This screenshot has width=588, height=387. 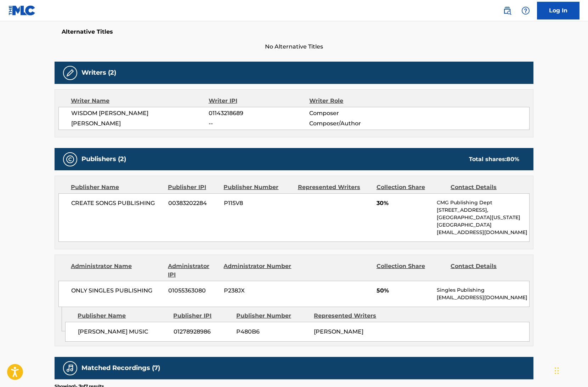 I want to click on a: Log In, so click(x=558, y=11).